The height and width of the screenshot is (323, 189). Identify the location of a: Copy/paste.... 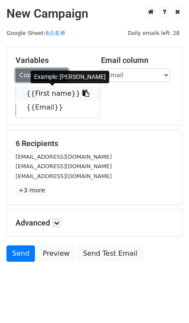
(42, 75).